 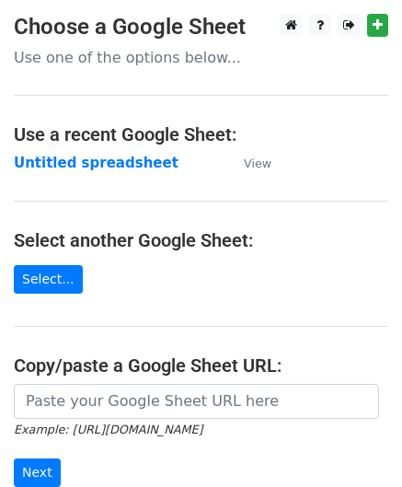 I want to click on h4: Select another Google Sheet:, so click(x=201, y=240).